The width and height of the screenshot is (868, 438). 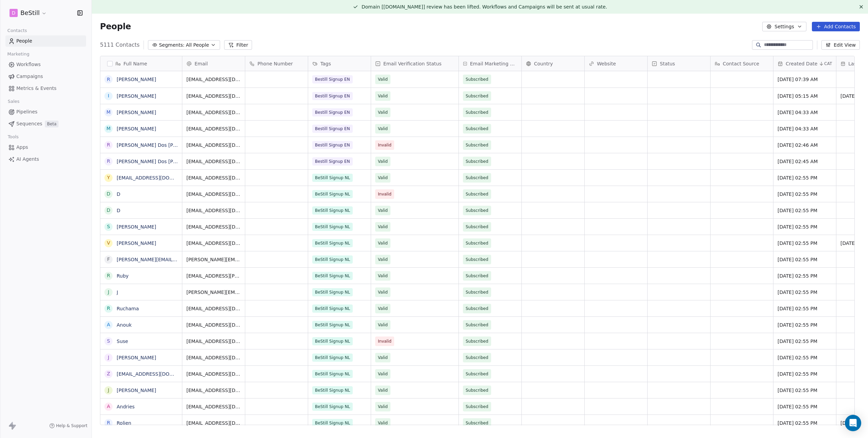 I want to click on div: M, so click(x=108, y=128).